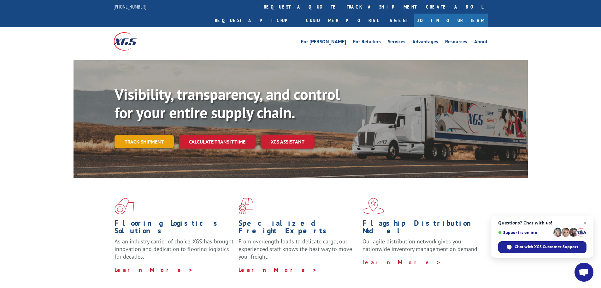  Describe the element at coordinates (174, 248) in the screenshot. I see `span: As an industry carrier of choice, XGS has brought innovation and dedication to flooring logistics...` at that location.